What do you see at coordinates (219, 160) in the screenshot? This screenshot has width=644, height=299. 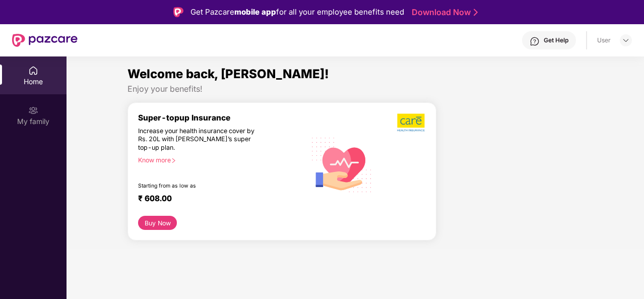 I see `div: Know more` at bounding box center [219, 160].